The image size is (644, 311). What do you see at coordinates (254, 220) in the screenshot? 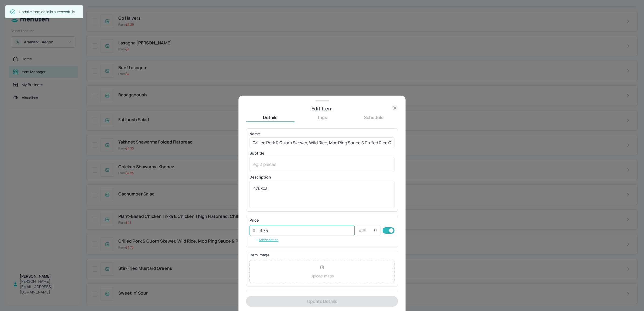
I see `p: Price` at bounding box center [254, 220].